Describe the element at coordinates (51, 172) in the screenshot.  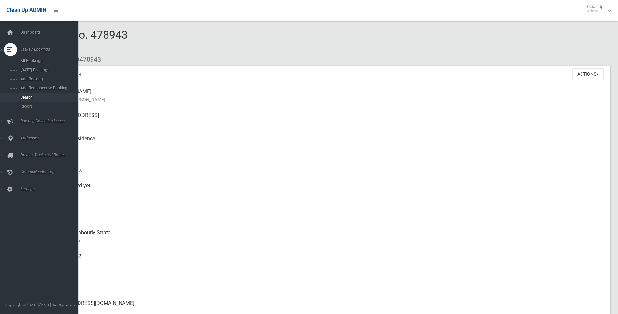
I see `span: Communication Log` at that location.